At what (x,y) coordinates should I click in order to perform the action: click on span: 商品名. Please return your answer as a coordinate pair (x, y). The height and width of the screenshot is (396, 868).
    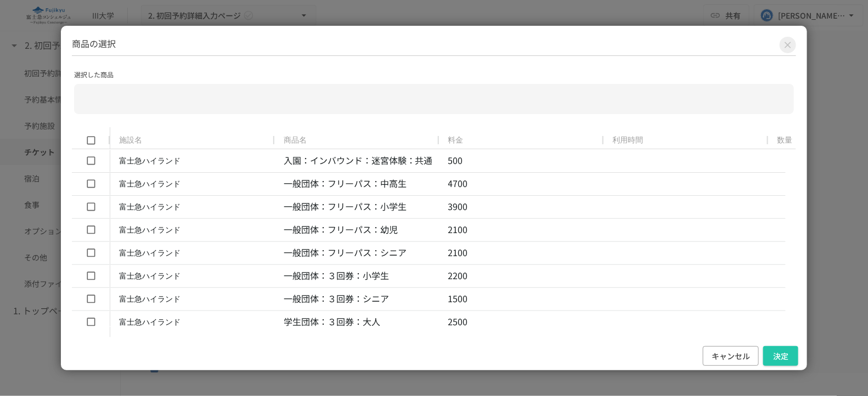
    Looking at the image, I should click on (295, 141).